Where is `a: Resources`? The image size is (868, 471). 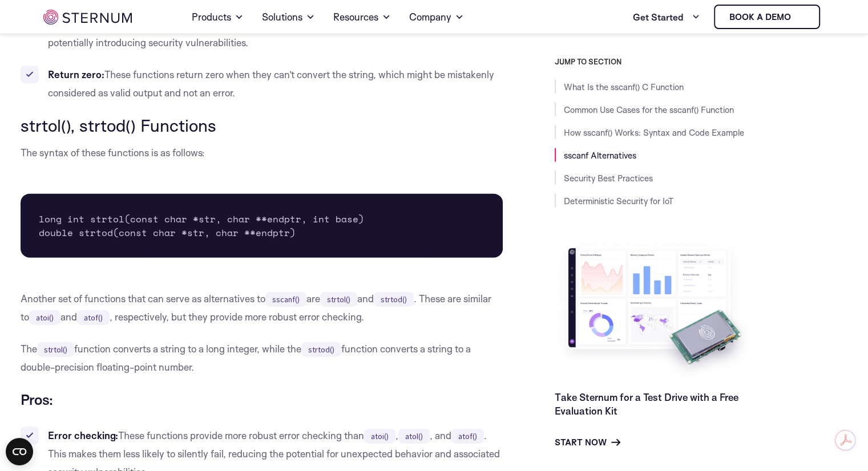
a: Resources is located at coordinates (362, 17).